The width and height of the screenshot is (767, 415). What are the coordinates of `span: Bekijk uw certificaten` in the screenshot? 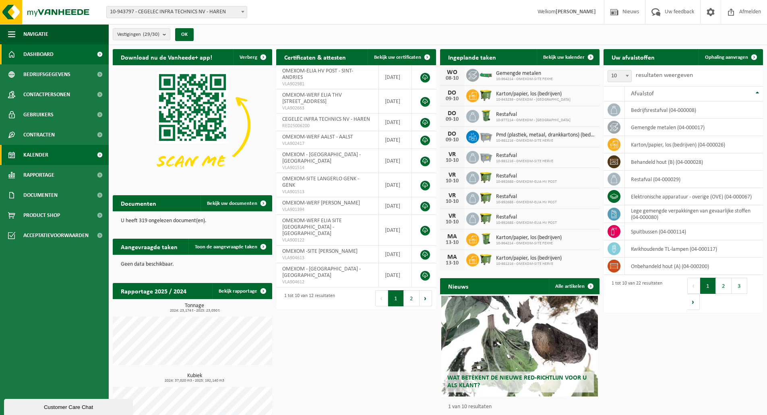 It's located at (398, 57).